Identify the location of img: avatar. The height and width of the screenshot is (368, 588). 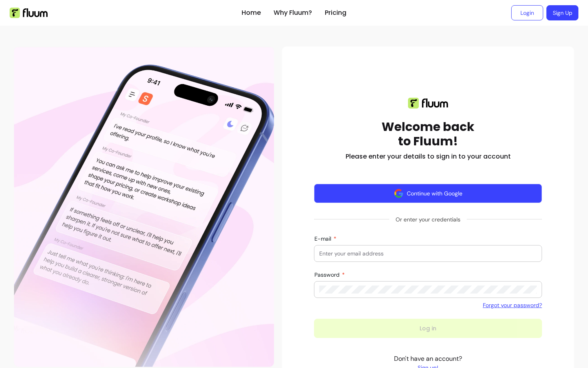
(399, 194).